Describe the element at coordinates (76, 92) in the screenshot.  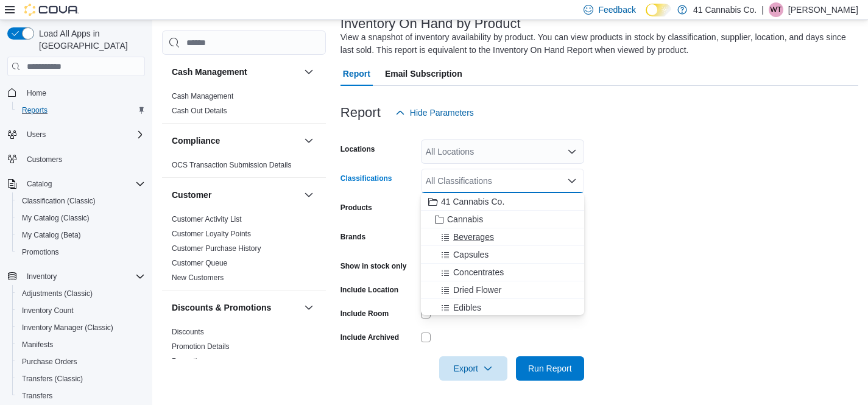
I see `button: Home` at that location.